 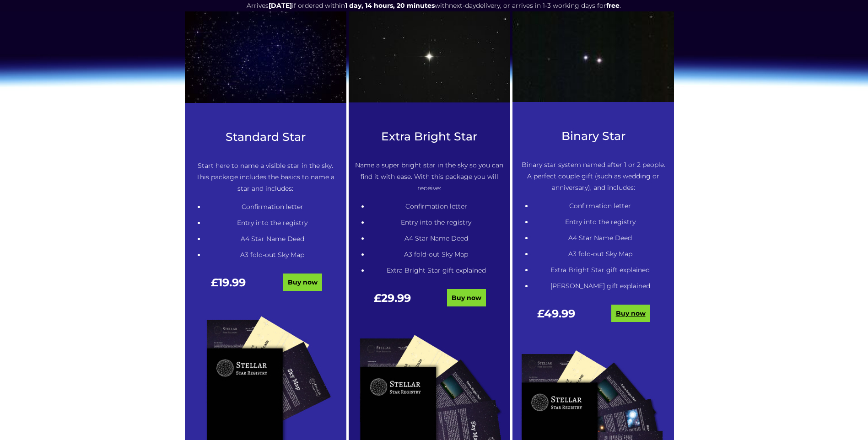 I want to click on p: Binary star system named after 1 or 2 people. A perfect couple gift (such as wedding or anniversa..., so click(x=593, y=176).